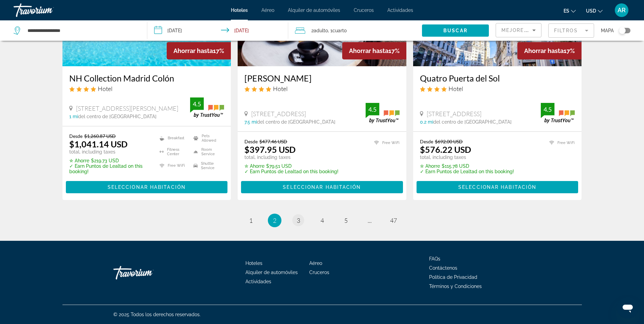 The image size is (644, 324). Describe the element at coordinates (426, 122) in the screenshot. I see `span: 0.2 mi` at that location.